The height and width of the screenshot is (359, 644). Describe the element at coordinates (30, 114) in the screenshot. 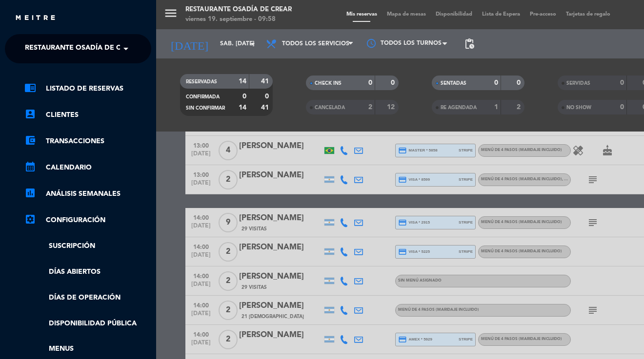

I see `i: account_box` at that location.